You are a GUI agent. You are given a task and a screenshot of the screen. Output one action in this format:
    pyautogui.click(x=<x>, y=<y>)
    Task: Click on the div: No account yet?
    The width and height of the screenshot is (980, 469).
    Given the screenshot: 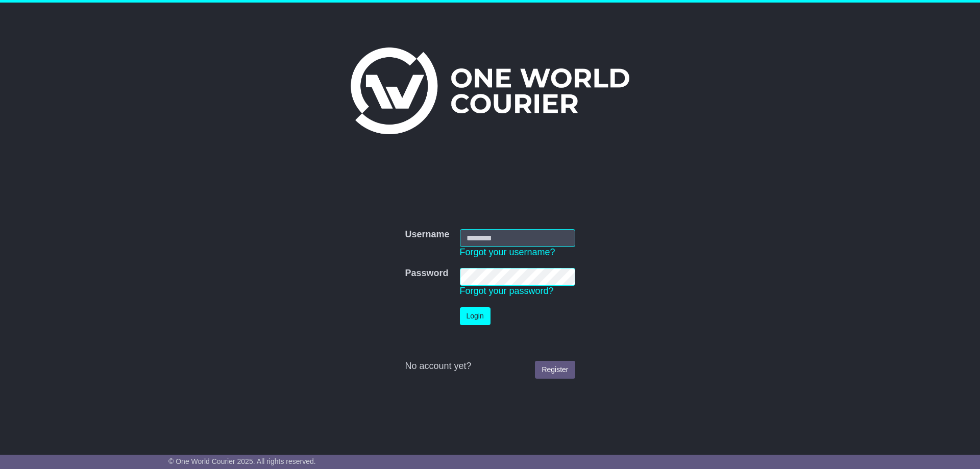 What is the action you would take?
    pyautogui.click(x=490, y=366)
    